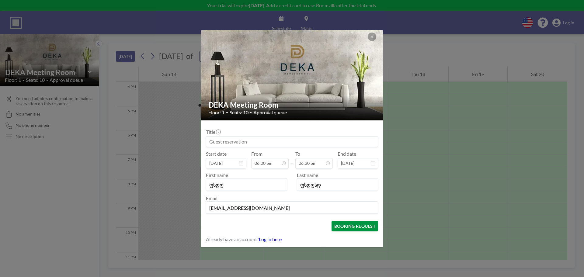 This screenshot has width=584, height=277. I want to click on label: To, so click(298, 154).